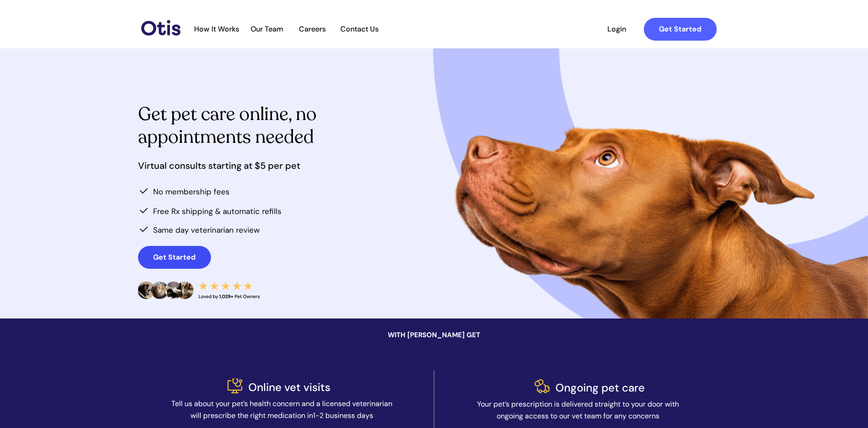 Image resolution: width=868 pixels, height=428 pixels. What do you see at coordinates (359, 29) in the screenshot?
I see `a: Contact Us` at bounding box center [359, 29].